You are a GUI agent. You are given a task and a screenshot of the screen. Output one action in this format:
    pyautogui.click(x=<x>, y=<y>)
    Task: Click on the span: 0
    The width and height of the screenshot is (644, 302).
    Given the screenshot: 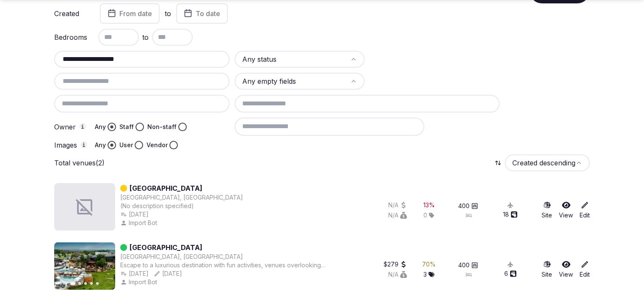 What is the action you would take?
    pyautogui.click(x=425, y=215)
    